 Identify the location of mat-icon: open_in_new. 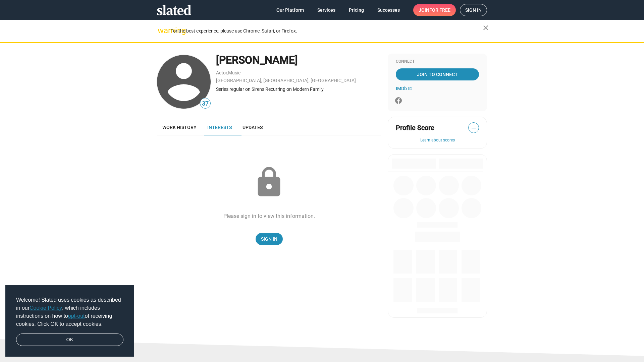
(410, 89).